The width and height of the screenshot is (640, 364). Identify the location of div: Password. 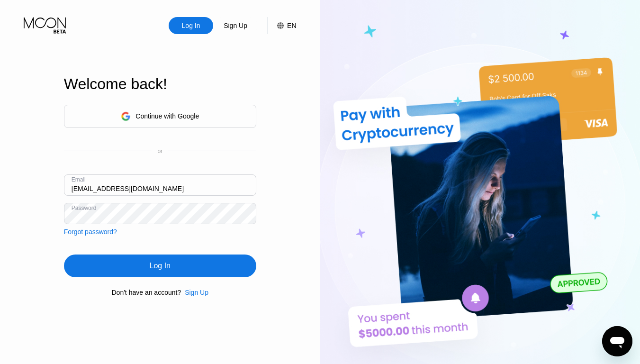
(84, 208).